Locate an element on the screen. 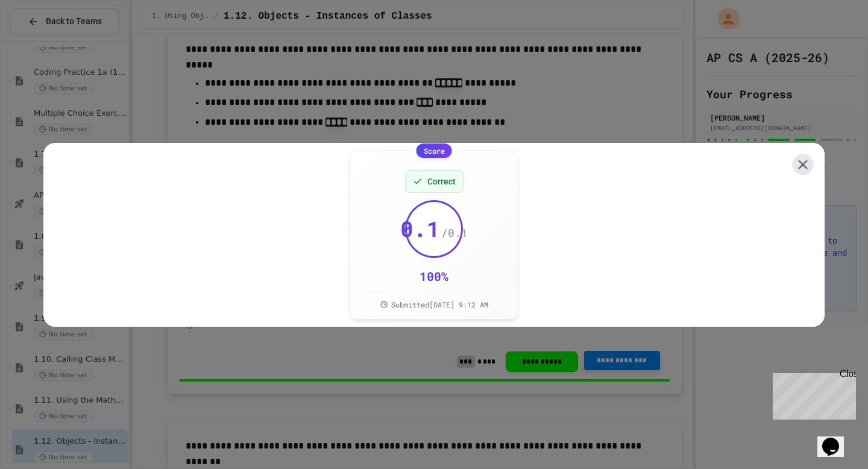  span: Correct is located at coordinates (441, 182).